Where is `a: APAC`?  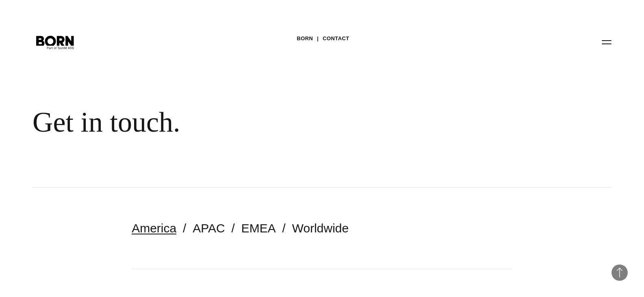
a: APAC is located at coordinates (208, 228).